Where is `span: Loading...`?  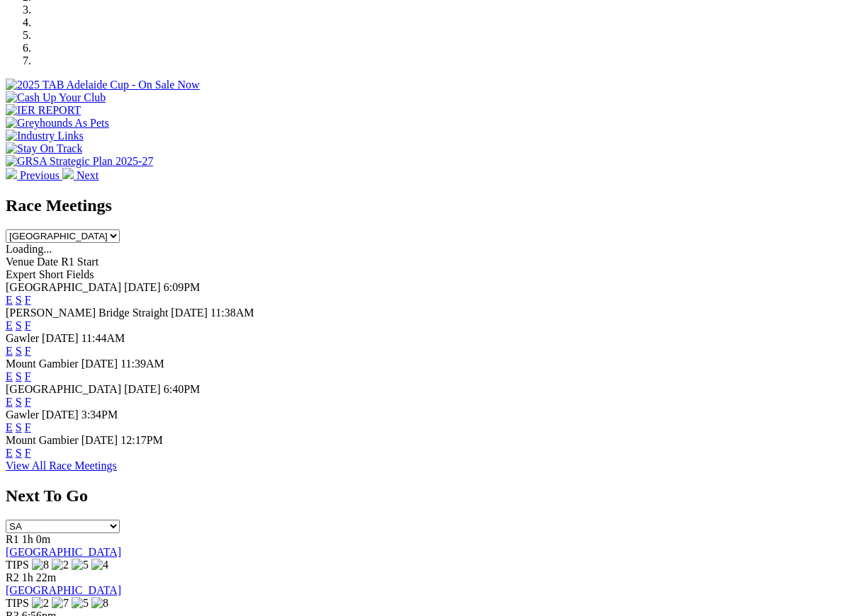 span: Loading... is located at coordinates (28, 249).